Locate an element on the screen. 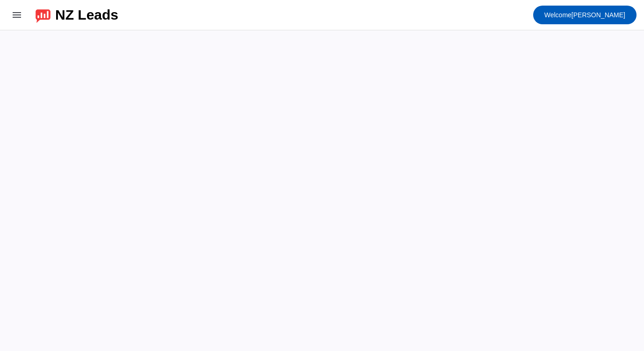  img: logo is located at coordinates (43, 15).